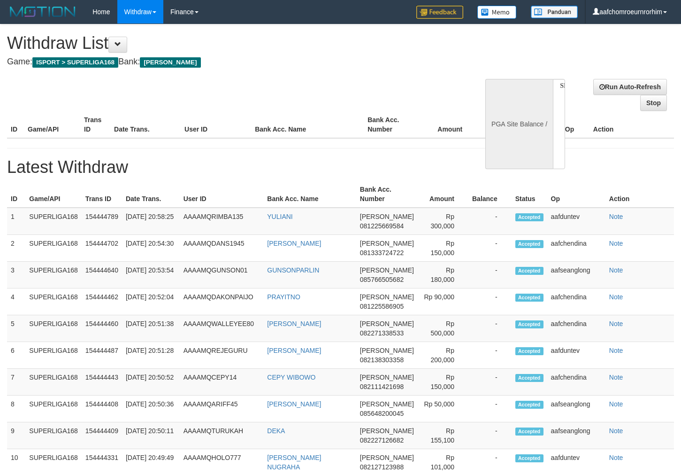 The image size is (681, 475). I want to click on td: AAAAMQGUNSON01, so click(222, 275).